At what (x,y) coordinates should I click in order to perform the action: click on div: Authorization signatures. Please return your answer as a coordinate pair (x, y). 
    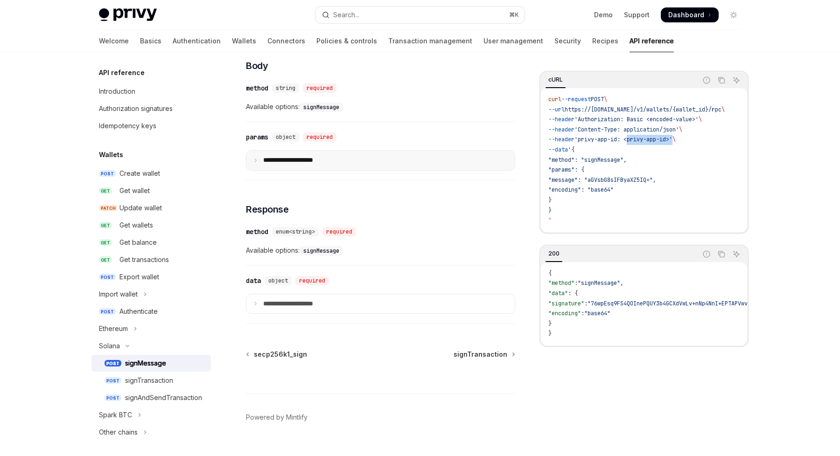
    Looking at the image, I should click on (136, 109).